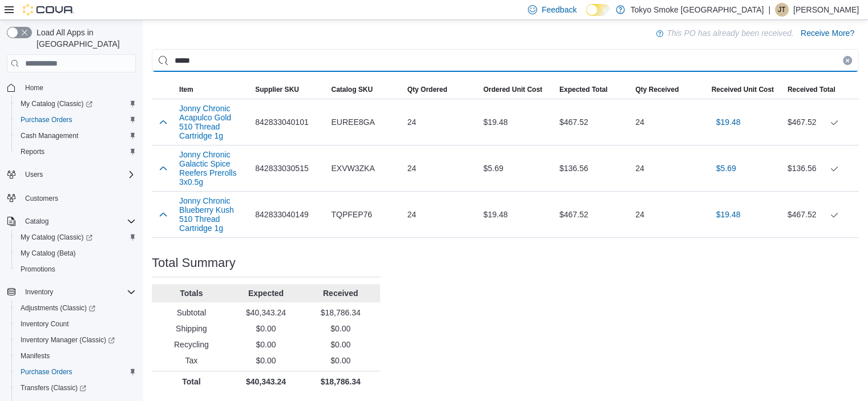  What do you see at coordinates (194, 263) in the screenshot?
I see `h3: Total Summary` at bounding box center [194, 263].